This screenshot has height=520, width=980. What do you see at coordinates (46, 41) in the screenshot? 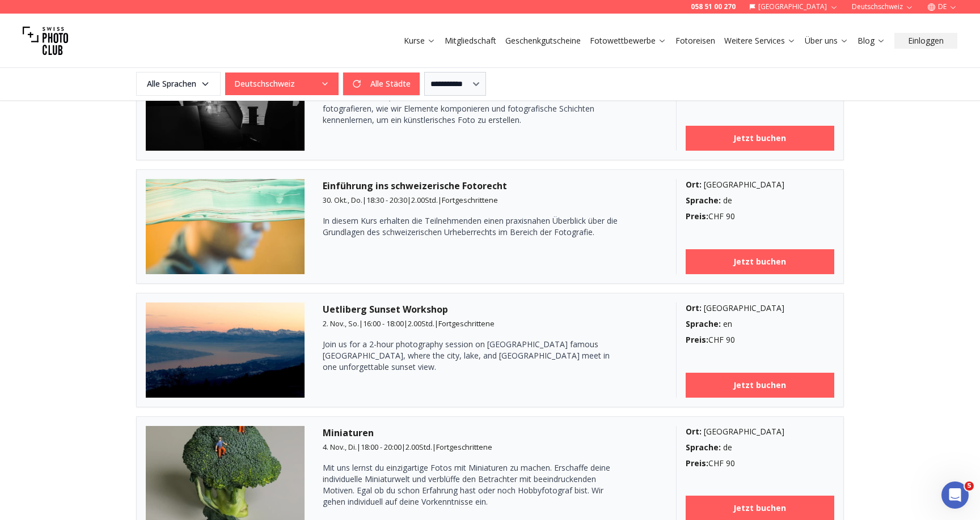
I see `img: Swiss photo club` at bounding box center [46, 41].